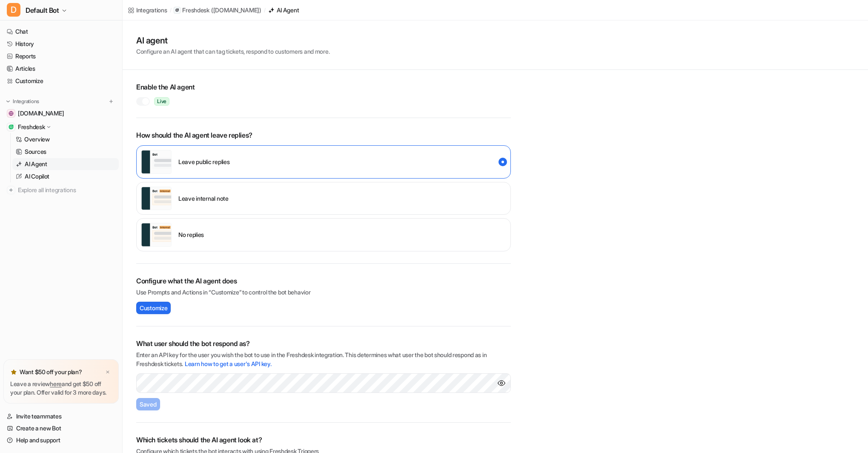  I want to click on p: AI Agent, so click(36, 164).